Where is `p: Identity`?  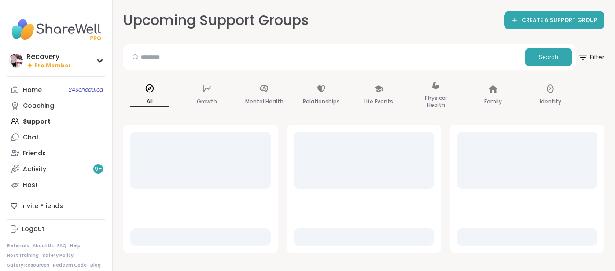
p: Identity is located at coordinates (550, 102).